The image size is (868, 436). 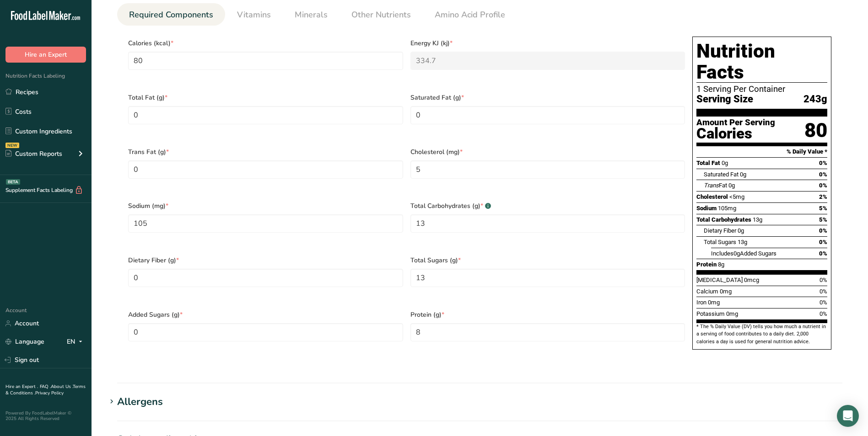 I want to click on div: 1 Serving Per Container, so click(x=761, y=89).